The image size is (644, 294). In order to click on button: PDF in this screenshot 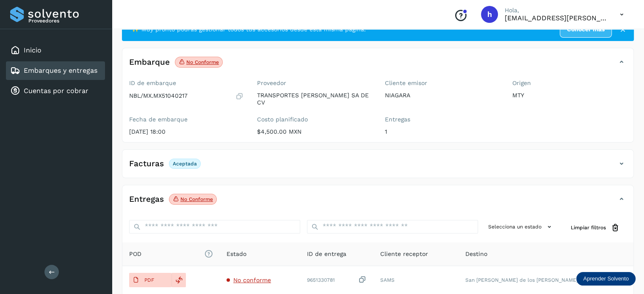, I will do `click(150, 280)`.